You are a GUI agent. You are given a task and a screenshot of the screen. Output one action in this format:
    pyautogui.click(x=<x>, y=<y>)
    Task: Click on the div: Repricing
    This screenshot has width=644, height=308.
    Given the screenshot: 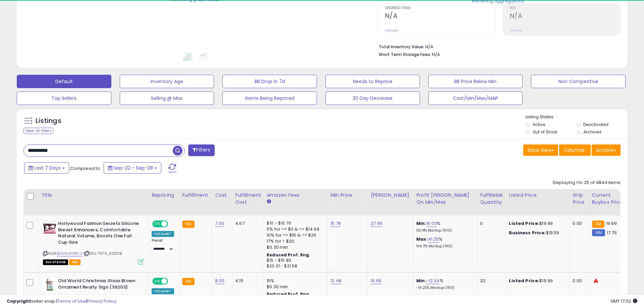 What is the action you would take?
    pyautogui.click(x=164, y=195)
    